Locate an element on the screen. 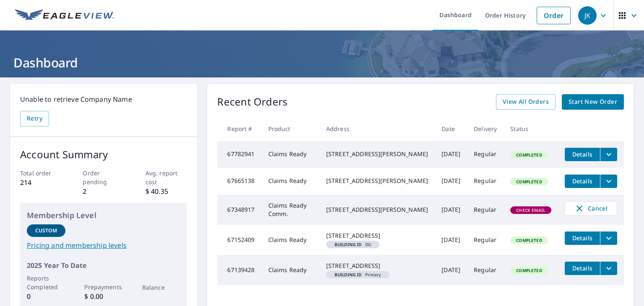 The height and width of the screenshot is (306, 644). td: 67348917 is located at coordinates (239, 210).